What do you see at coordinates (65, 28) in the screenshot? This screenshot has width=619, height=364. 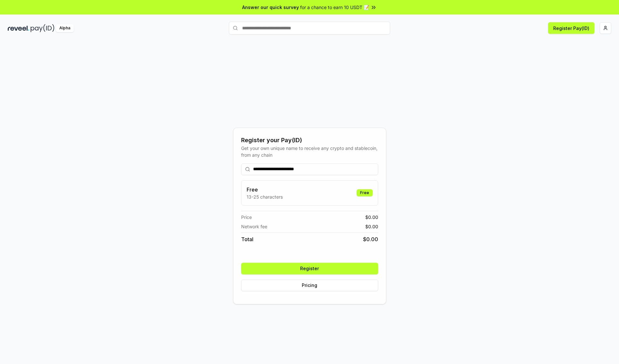 I see `div: Alpha` at bounding box center [65, 28].